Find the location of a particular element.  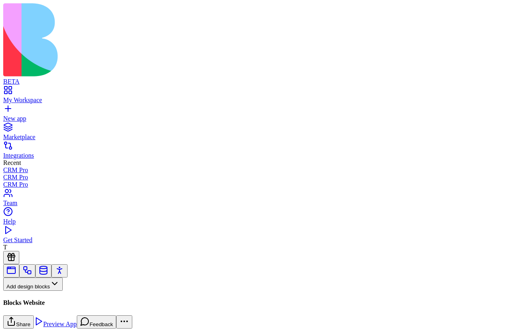

div: Help is located at coordinates (253, 222).